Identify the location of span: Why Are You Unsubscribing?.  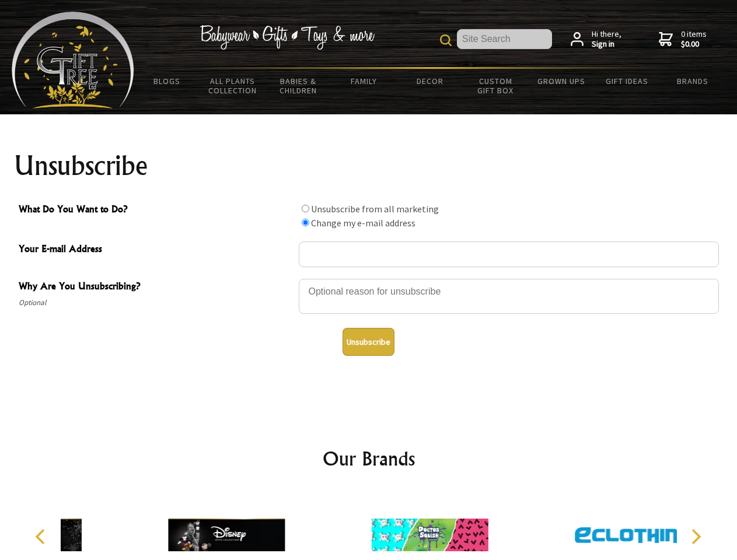
(156, 287).